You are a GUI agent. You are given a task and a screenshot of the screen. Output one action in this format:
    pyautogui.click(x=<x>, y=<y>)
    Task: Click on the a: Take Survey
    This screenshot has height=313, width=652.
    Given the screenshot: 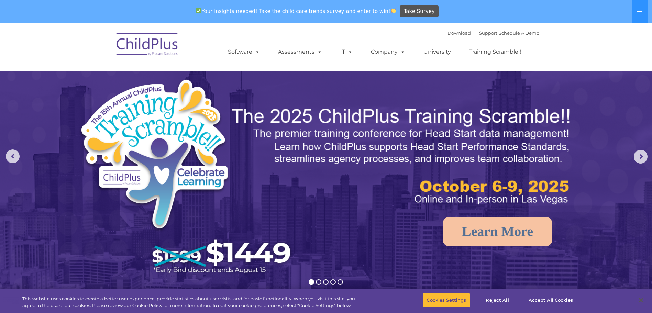 What is the action you would take?
    pyautogui.click(x=419, y=11)
    